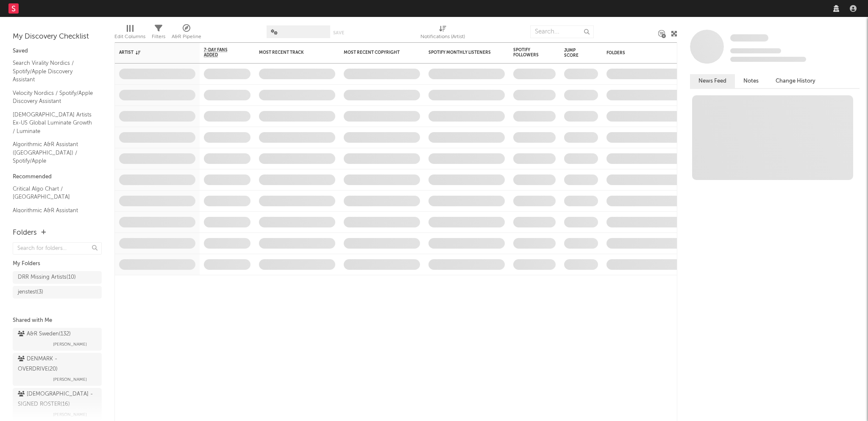 The height and width of the screenshot is (421, 868). I want to click on input: Search..., so click(562, 32).